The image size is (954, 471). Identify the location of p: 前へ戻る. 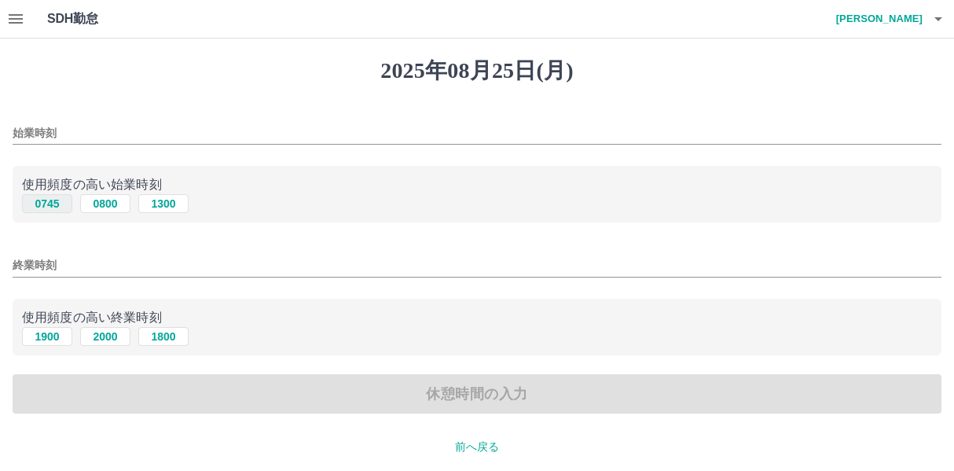
(477, 446).